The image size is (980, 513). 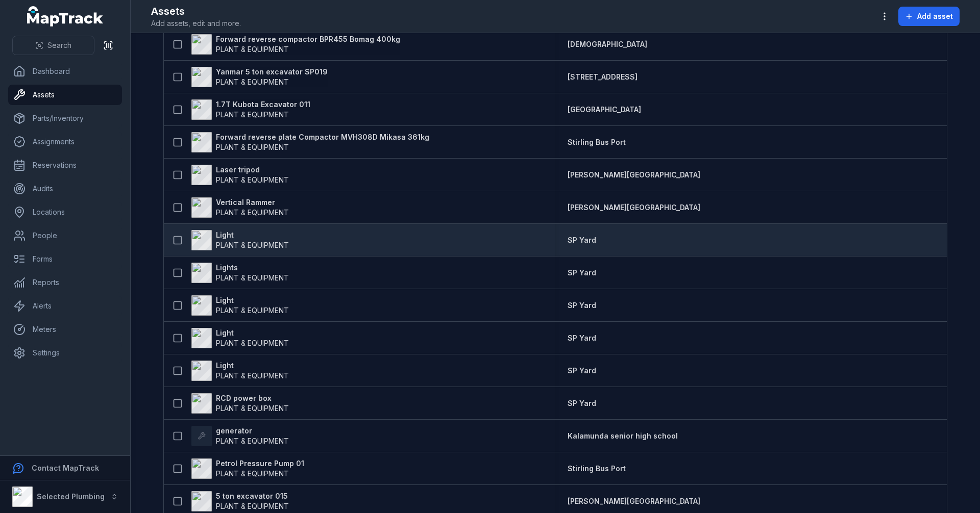 What do you see at coordinates (322, 138) in the screenshot?
I see `strong: Forward reverse plate Compactor MVH308D Mikasa 361kg` at bounding box center [322, 138].